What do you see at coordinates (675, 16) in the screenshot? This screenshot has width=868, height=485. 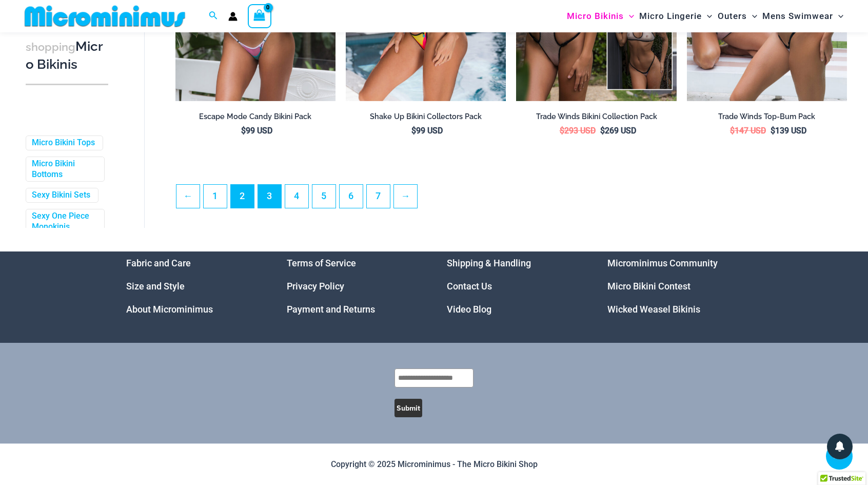 I see `a: Micro LingerieMenu ToggleMenu Toggle` at bounding box center [675, 16].